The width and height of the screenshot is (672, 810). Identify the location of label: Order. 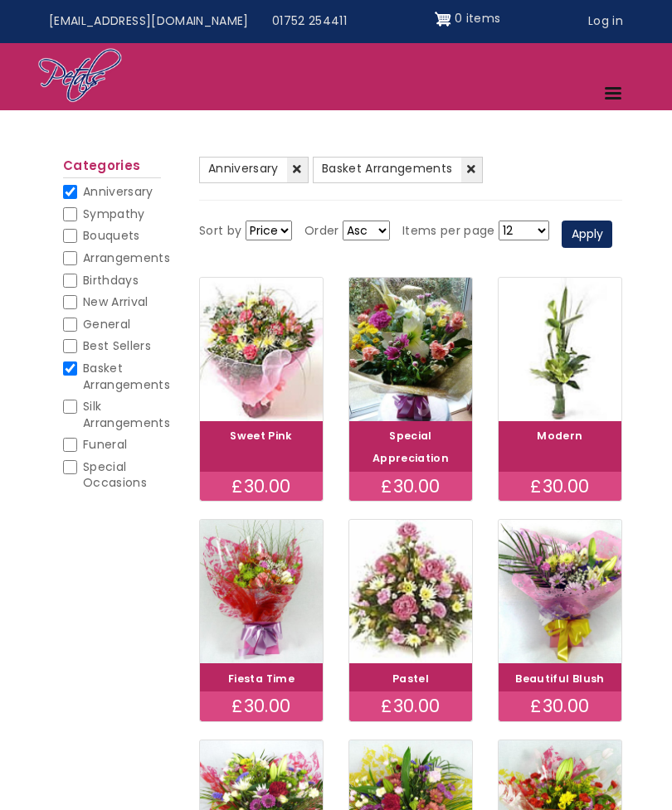
(322, 231).